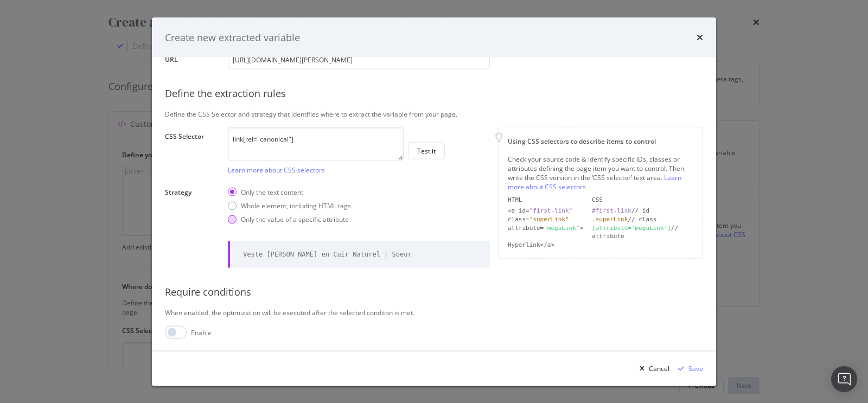  What do you see at coordinates (659, 368) in the screenshot?
I see `div: Cancel` at bounding box center [659, 368].